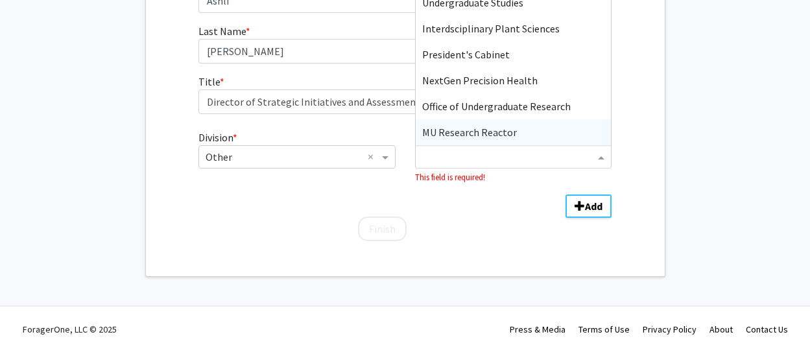  Describe the element at coordinates (604, 329) in the screenshot. I see `a: Terms of Use` at that location.